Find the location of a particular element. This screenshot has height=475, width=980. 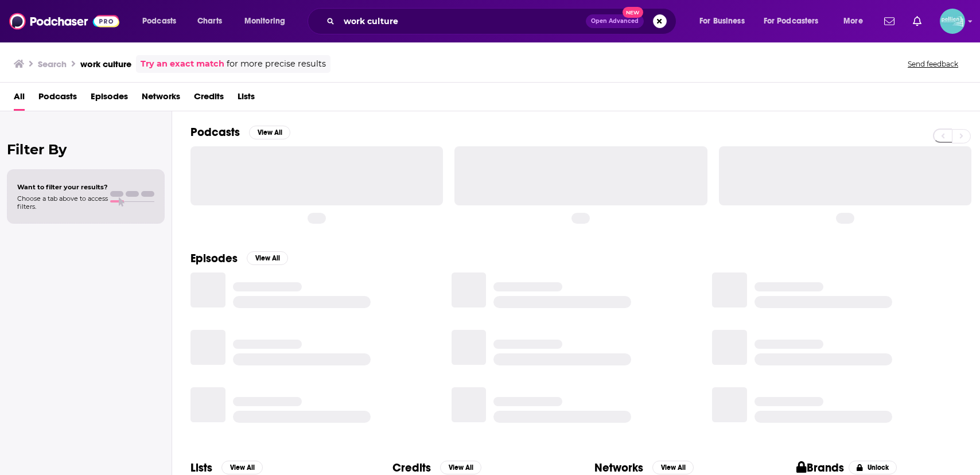

a: PodcastsView All is located at coordinates (240, 132).